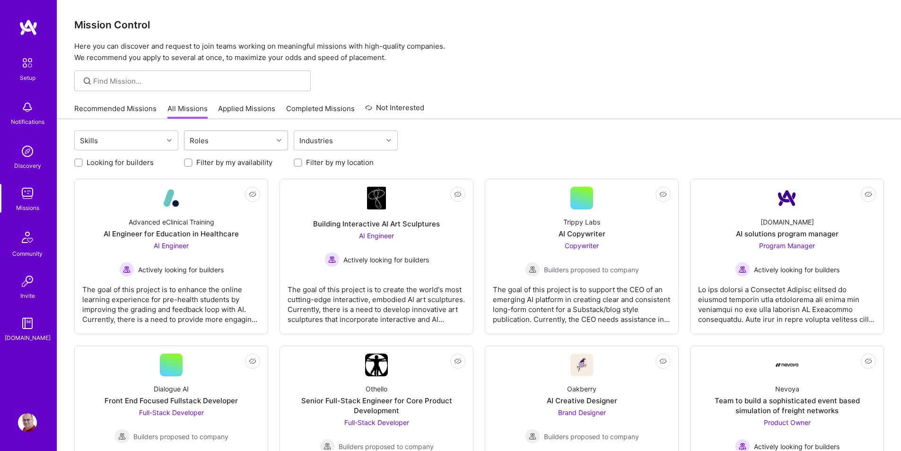 The height and width of the screenshot is (451, 901). Describe the element at coordinates (187, 111) in the screenshot. I see `a: All Missions` at that location.